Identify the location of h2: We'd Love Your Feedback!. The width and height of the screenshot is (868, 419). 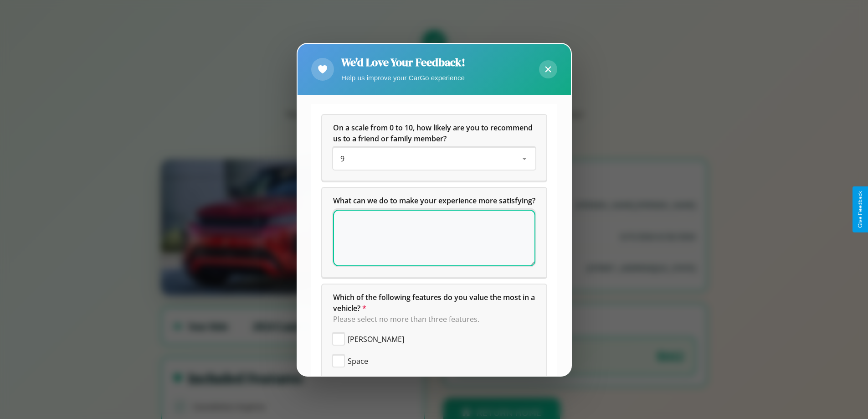
(403, 62).